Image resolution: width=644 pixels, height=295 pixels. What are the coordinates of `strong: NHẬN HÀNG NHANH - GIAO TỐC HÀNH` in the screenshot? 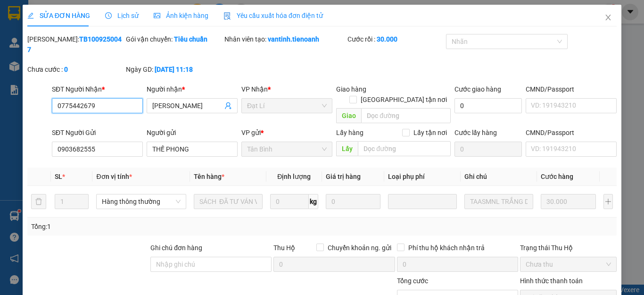 It's located at (83, 18).